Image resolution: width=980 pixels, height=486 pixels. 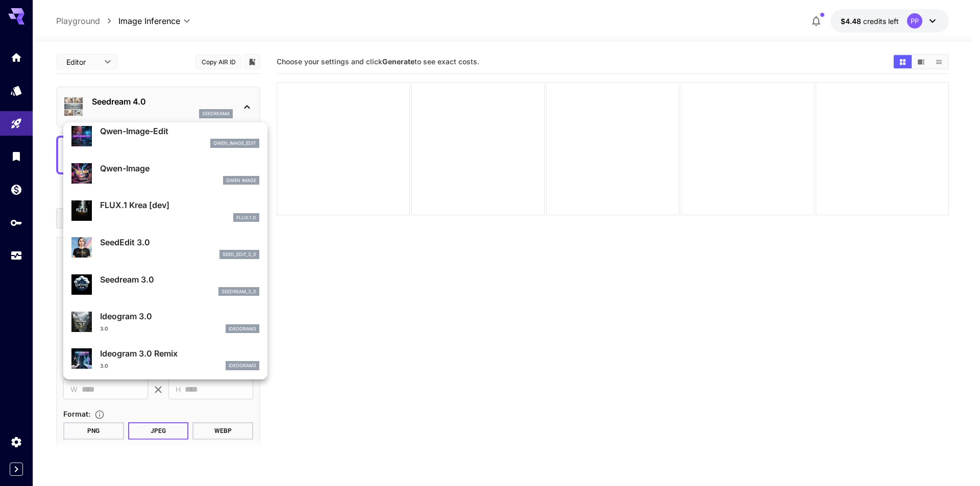 I want to click on div: Qwen-Image-Editqwen_image_edit, so click(x=166, y=136).